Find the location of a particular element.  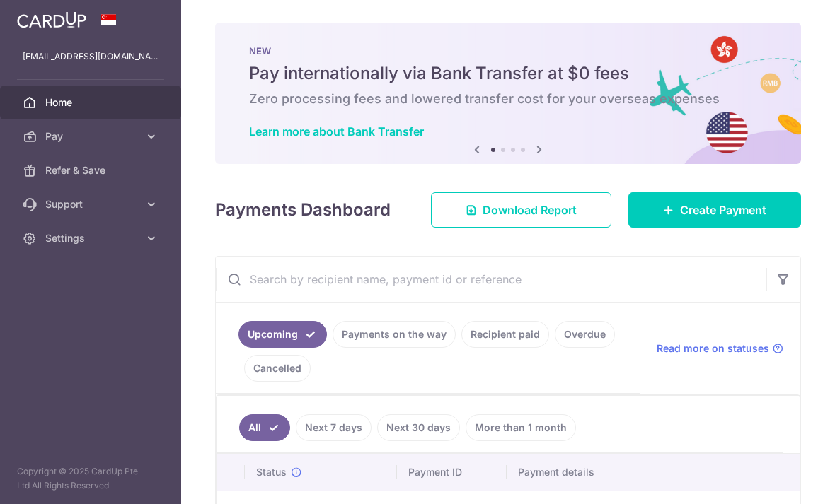

a: Create Payment is located at coordinates (715, 210).